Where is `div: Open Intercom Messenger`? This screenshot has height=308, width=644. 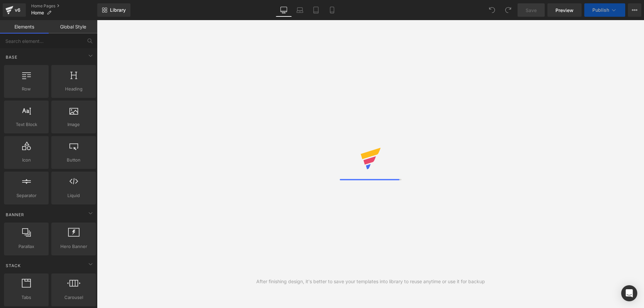
div: Open Intercom Messenger is located at coordinates (629, 293).